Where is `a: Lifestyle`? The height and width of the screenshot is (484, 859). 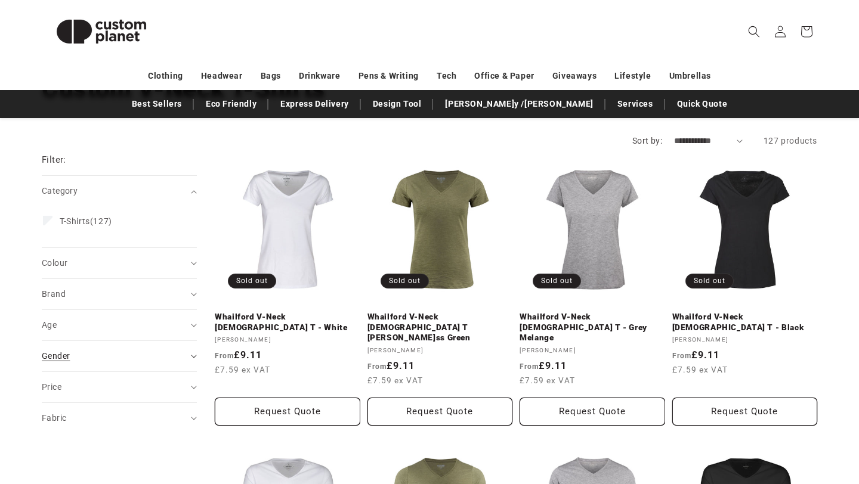
a: Lifestyle is located at coordinates (632, 76).